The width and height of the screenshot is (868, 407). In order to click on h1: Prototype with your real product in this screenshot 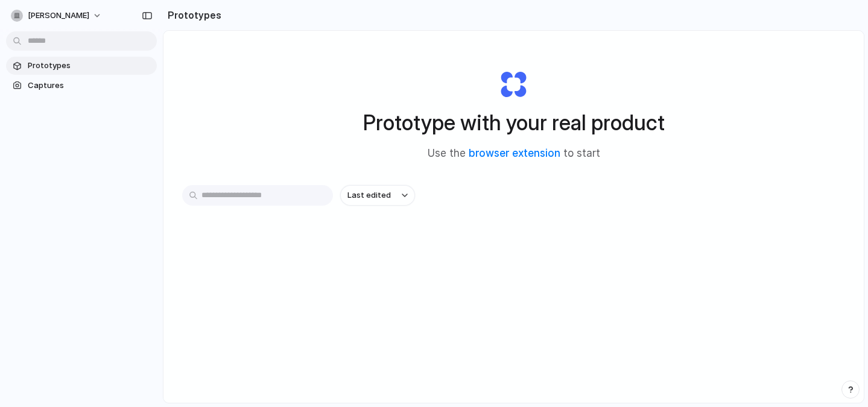, I will do `click(514, 122)`.